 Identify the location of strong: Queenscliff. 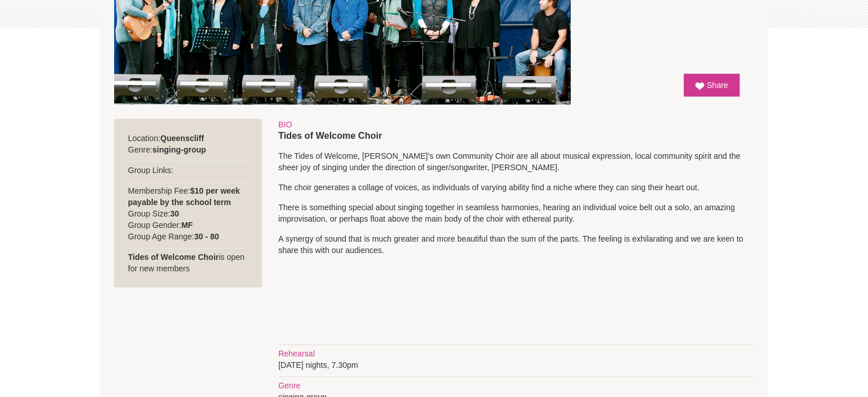
(182, 138).